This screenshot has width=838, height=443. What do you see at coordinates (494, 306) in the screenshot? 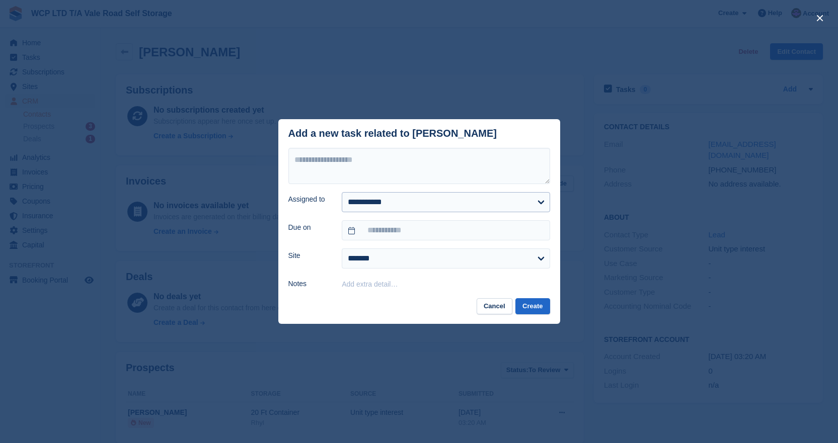
I see `button: Cancel` at bounding box center [494, 306].